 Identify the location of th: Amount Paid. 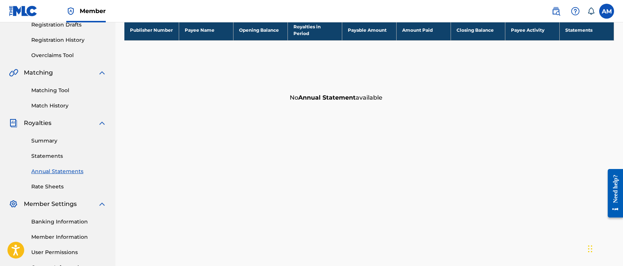
(423, 30).